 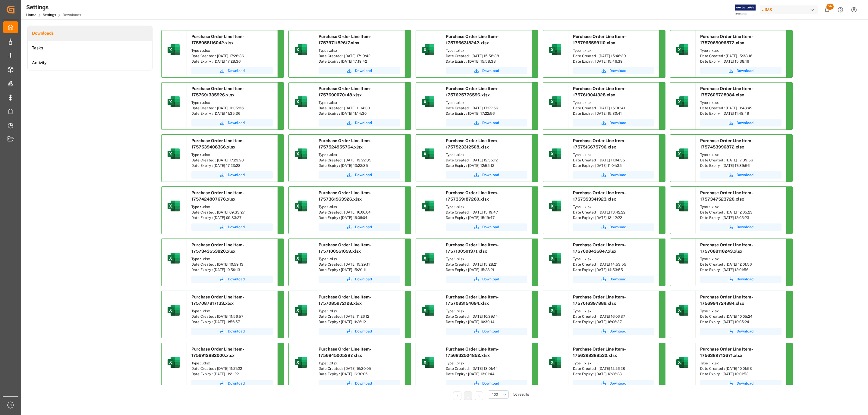 What do you see at coordinates (841, 10) in the screenshot?
I see `button: Help Center` at bounding box center [841, 10].